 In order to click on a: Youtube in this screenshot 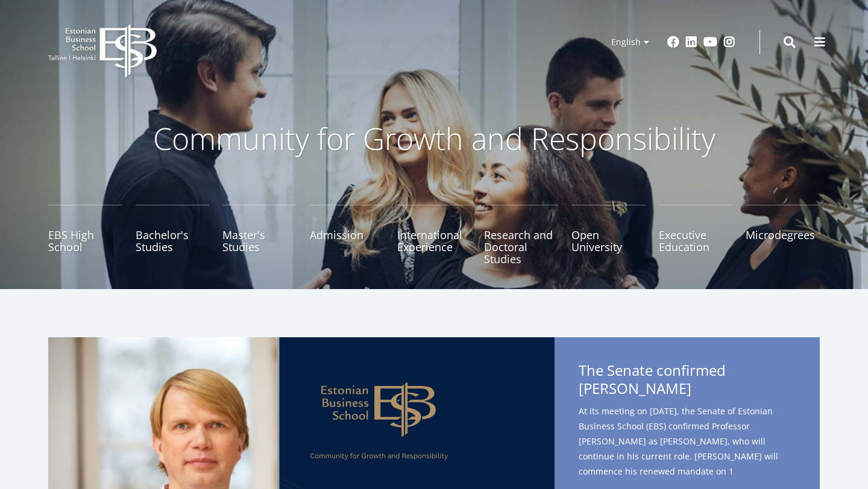, I will do `click(710, 42)`.